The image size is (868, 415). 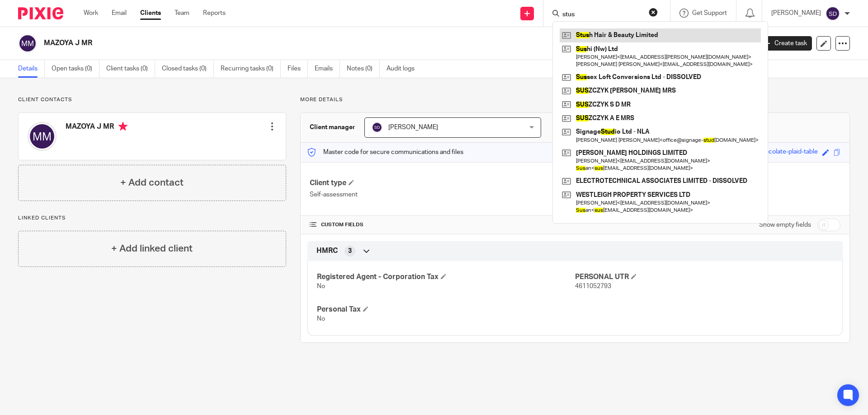 What do you see at coordinates (442, 195) in the screenshot?
I see `p: Self-assessment` at bounding box center [442, 195].